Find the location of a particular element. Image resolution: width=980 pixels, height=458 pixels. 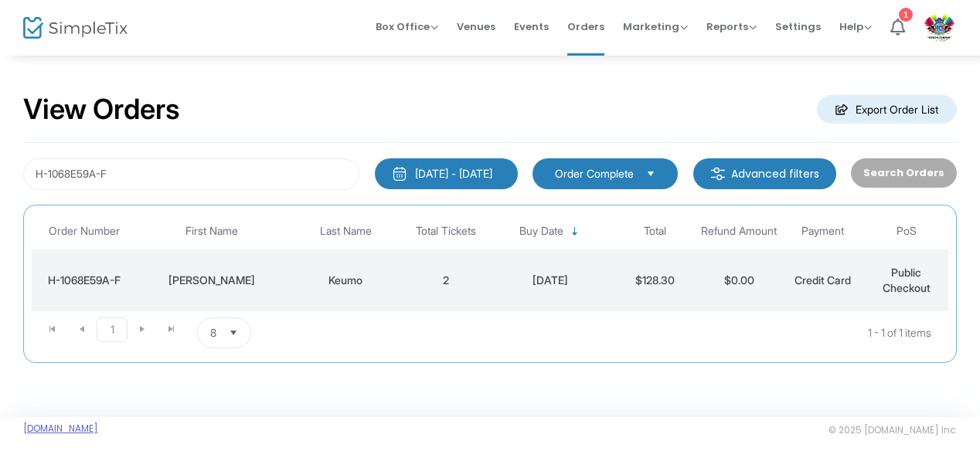

th: Total Tickets is located at coordinates (446, 231).